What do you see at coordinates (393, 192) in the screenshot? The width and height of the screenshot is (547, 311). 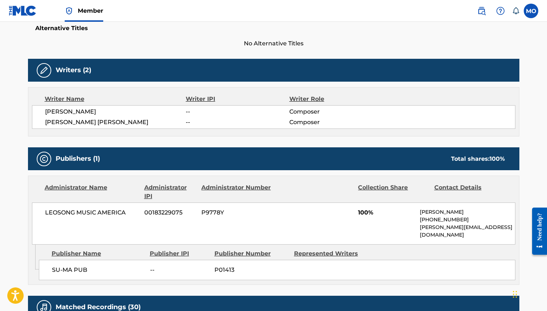 I see `div: Collection Share` at bounding box center [393, 192].